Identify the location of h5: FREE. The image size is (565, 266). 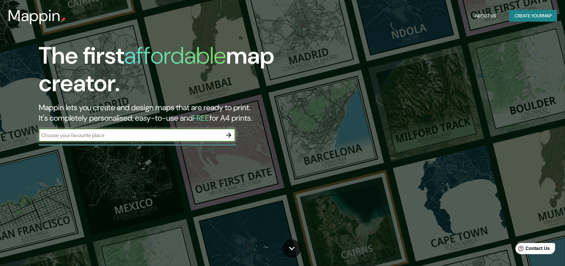
(201, 118).